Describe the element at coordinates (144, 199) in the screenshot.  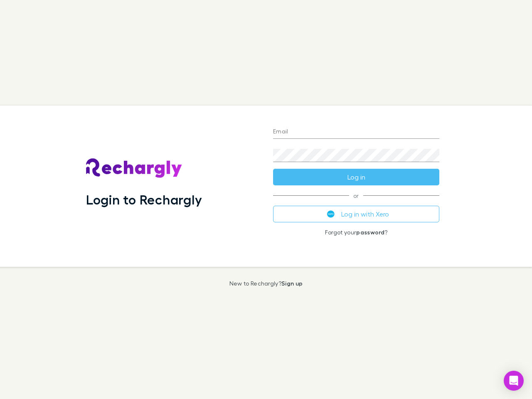
I see `h1: Login to Rechargly` at that location.